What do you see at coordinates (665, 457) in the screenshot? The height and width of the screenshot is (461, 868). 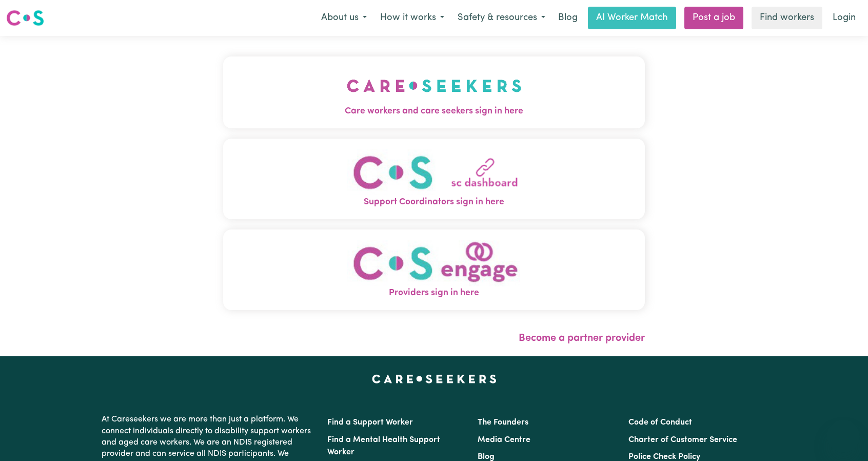 I see `a: Police Check Policy` at bounding box center [665, 457].